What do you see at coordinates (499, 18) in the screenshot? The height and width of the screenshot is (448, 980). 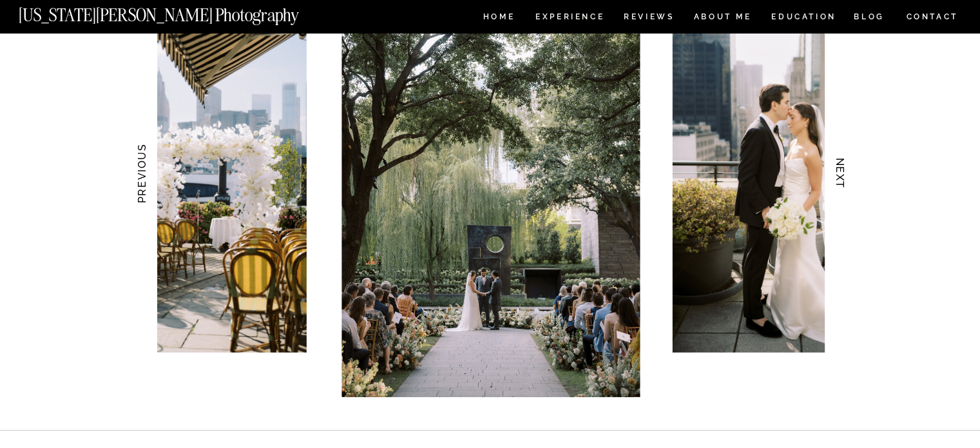 I see `nav: HOME` at bounding box center [499, 18].